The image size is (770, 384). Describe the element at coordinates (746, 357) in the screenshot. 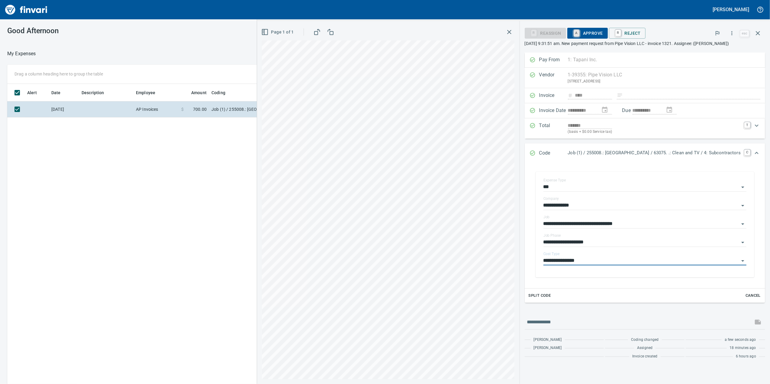

I see `span: 6 hours ago` at that location.